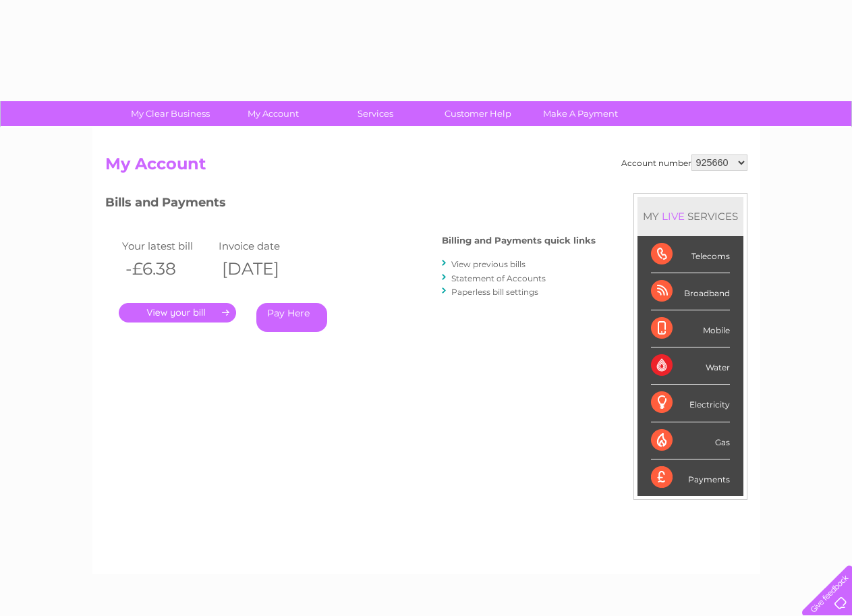 The image size is (852, 616). What do you see at coordinates (519, 240) in the screenshot?
I see `h4: Billing and Payments quick links` at bounding box center [519, 240].